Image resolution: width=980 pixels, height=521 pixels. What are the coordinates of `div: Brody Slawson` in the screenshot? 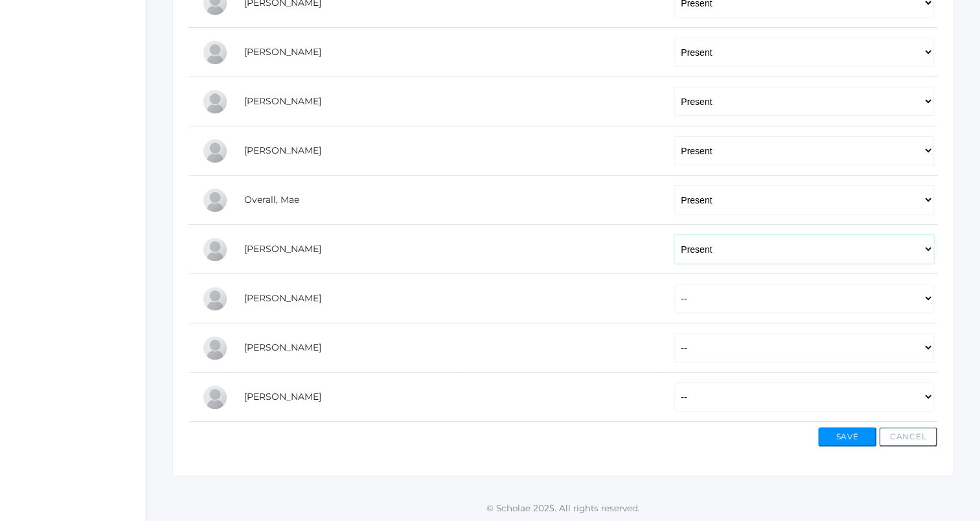 It's located at (215, 348).